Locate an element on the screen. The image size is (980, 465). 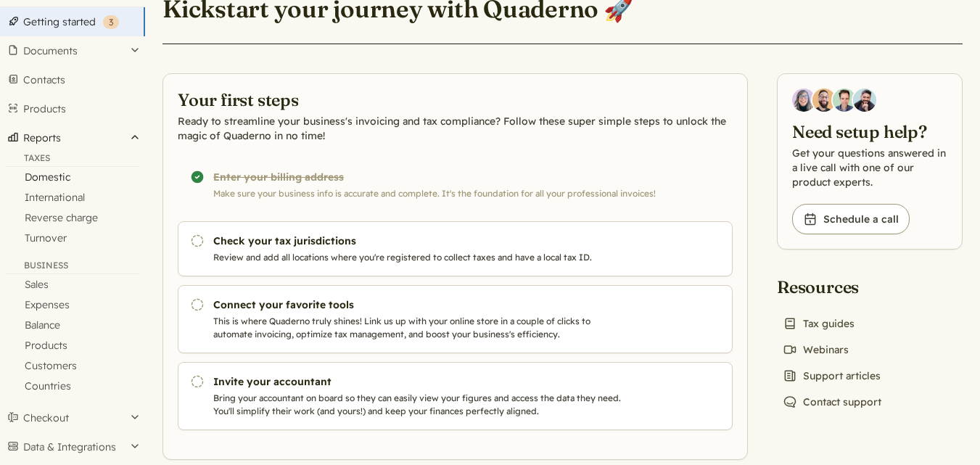
img: Jairo Fumero, Account Executive at Quaderno is located at coordinates (823, 100).